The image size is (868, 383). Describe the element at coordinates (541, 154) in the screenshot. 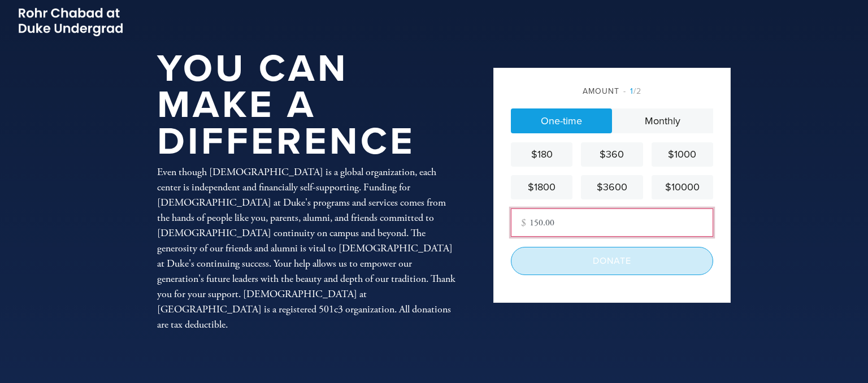

I see `div: $180` at that location.